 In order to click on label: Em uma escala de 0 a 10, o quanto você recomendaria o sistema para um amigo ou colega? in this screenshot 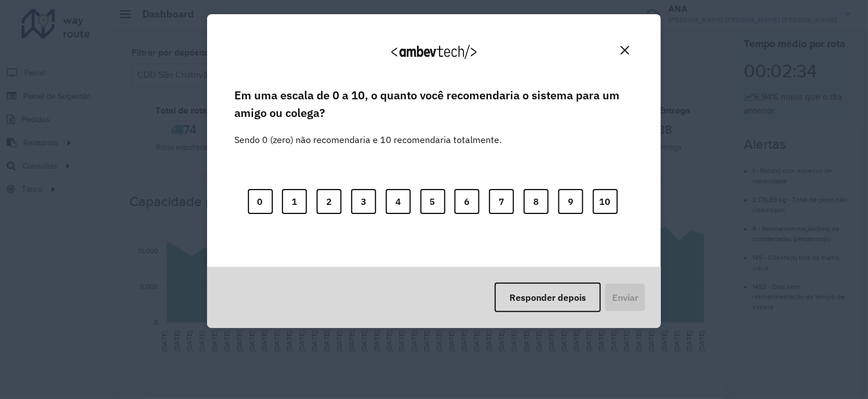, I will do `click(434, 103)`.